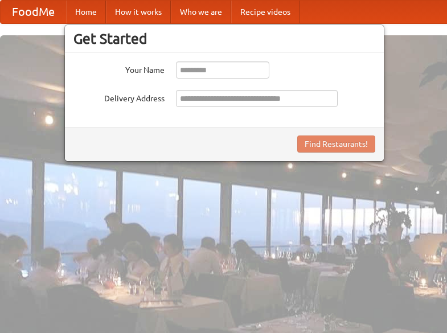 The height and width of the screenshot is (333, 447). Describe the element at coordinates (33, 12) in the screenshot. I see `a: FoodMe` at that location.